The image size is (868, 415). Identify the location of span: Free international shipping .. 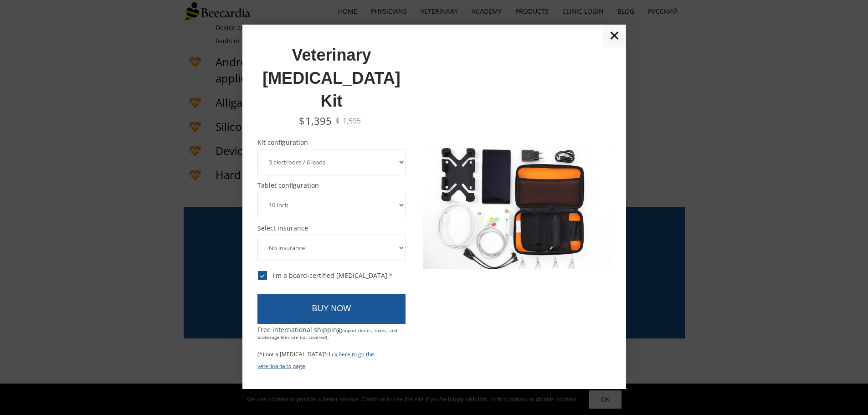
(327, 332).